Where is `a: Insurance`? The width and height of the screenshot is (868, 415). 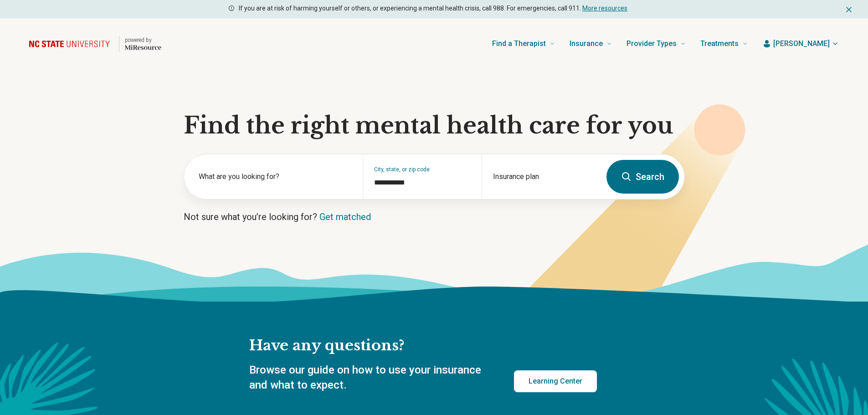
a: Insurance is located at coordinates (591, 44).